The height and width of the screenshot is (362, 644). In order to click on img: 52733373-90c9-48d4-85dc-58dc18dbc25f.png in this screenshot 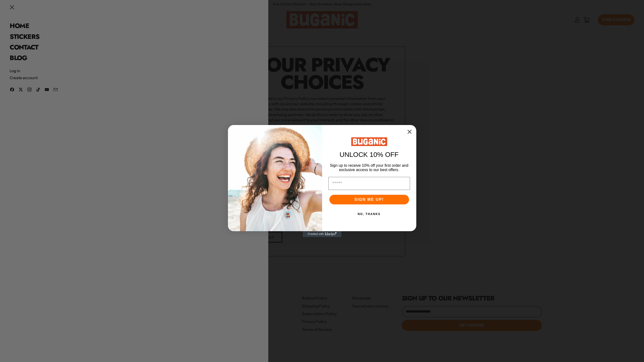, I will do `click(275, 178)`.